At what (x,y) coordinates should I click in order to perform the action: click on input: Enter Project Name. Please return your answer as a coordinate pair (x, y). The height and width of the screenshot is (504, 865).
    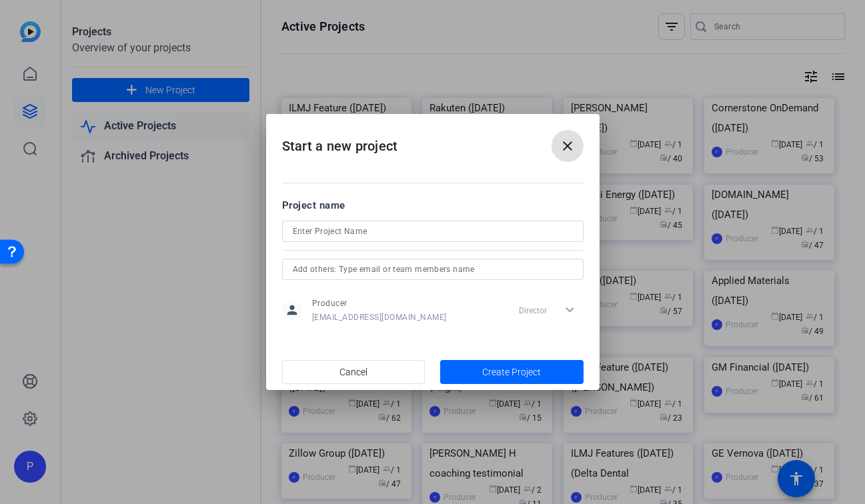
    Looking at the image, I should click on (433, 231).